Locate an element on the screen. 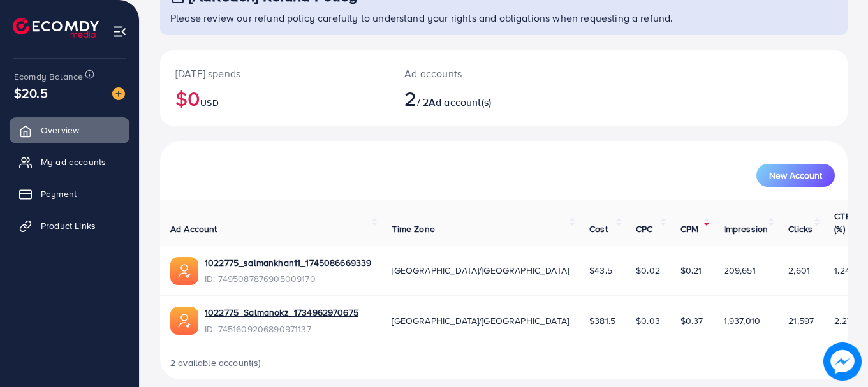 This screenshot has width=868, height=387. span: CPC is located at coordinates (644, 229).